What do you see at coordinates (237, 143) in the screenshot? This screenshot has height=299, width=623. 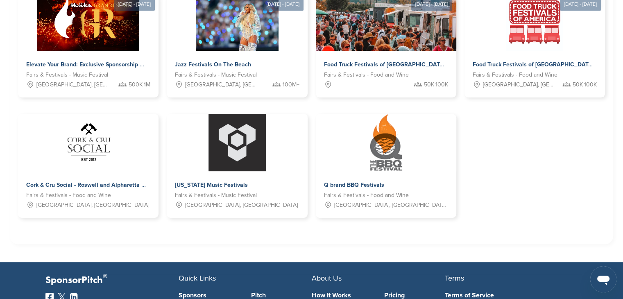 I see `img: Sponsorpitch & Arizona Music Festivals` at bounding box center [237, 143].